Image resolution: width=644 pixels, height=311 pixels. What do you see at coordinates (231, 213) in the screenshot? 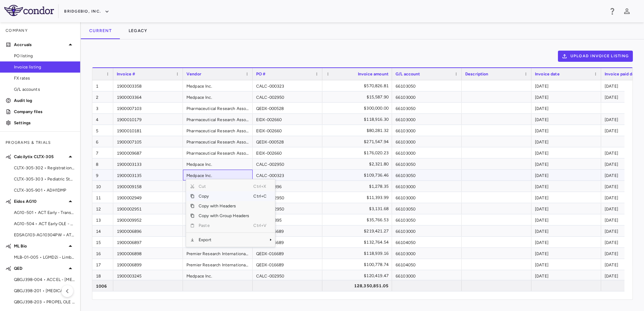
I see `div: Context Menu` at bounding box center [231, 213].